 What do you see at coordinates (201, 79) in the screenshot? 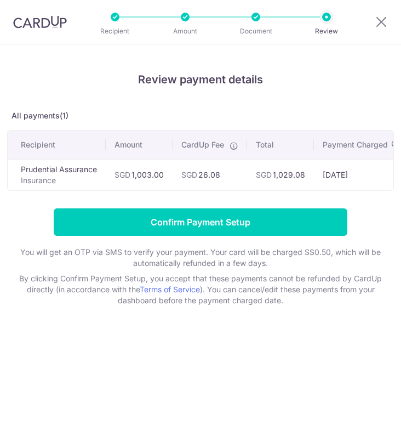
I see `h4: Review payment details` at bounding box center [201, 79].